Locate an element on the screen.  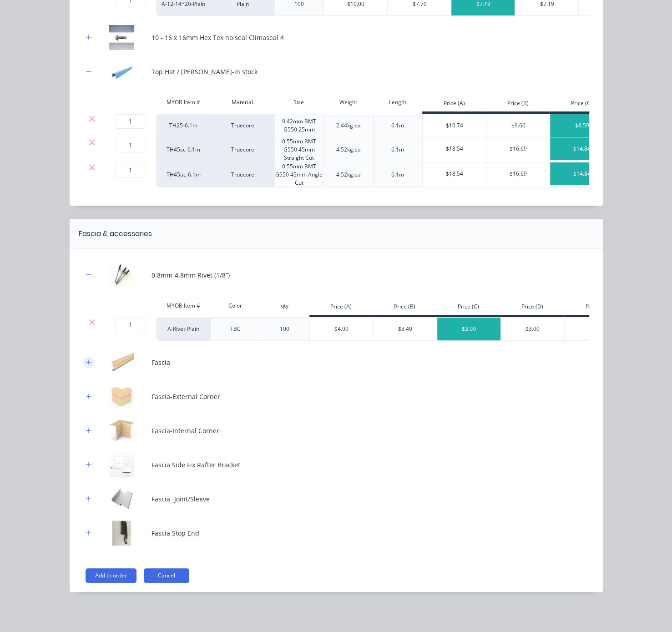
div: Weight is located at coordinates (348, 102).